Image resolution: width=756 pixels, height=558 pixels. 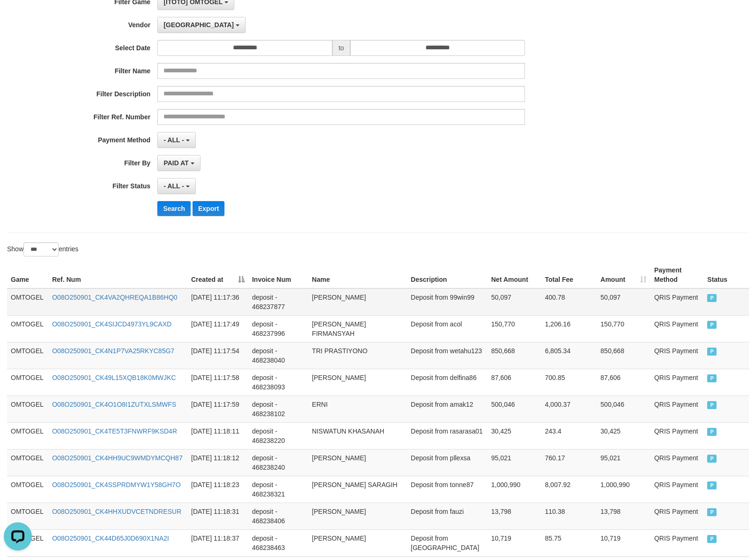 What do you see at coordinates (514, 275) in the screenshot?
I see `th: Net Amount` at bounding box center [514, 275].